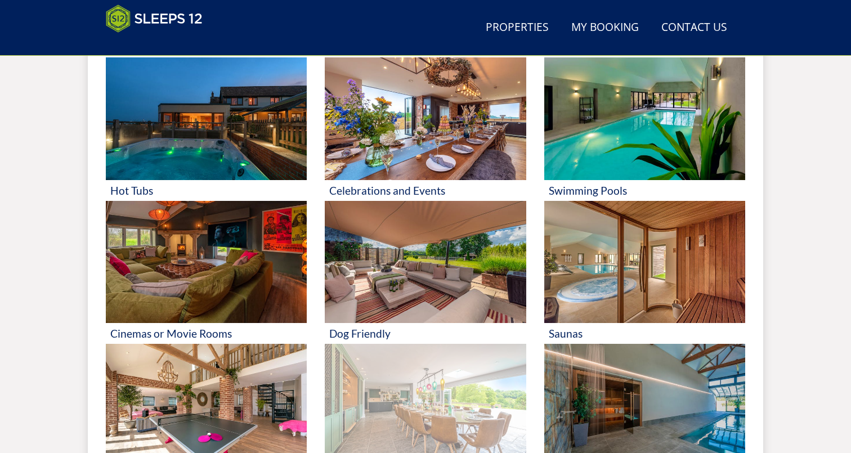  I want to click on a: 'Celebrations and Events' - Large Group Accommodation Holiday Ideas Celebrations and Events, so click(425, 129).